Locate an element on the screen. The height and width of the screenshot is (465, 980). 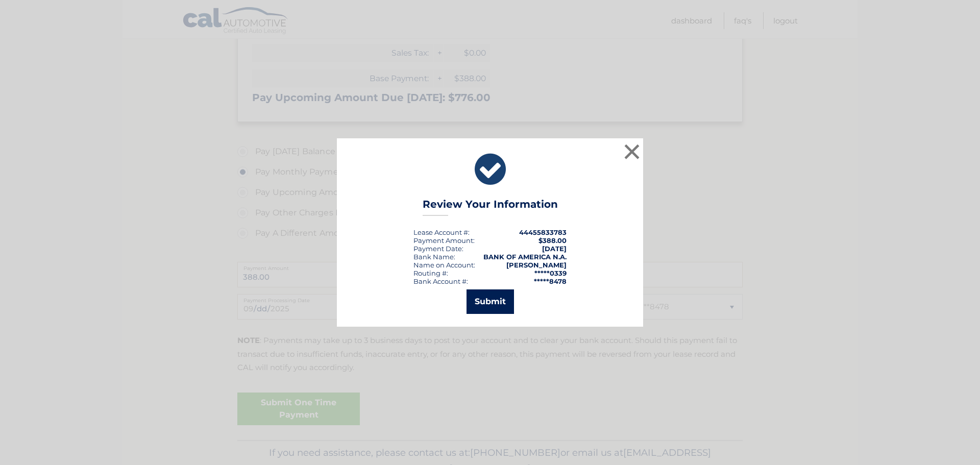
span: Payment Date is located at coordinates (437, 249).